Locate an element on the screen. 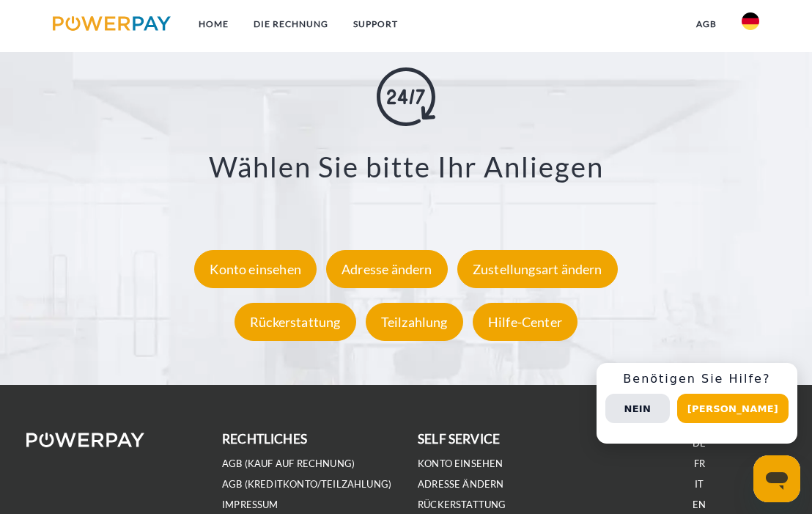  img: logo-powerpay.svg is located at coordinates (111, 24).